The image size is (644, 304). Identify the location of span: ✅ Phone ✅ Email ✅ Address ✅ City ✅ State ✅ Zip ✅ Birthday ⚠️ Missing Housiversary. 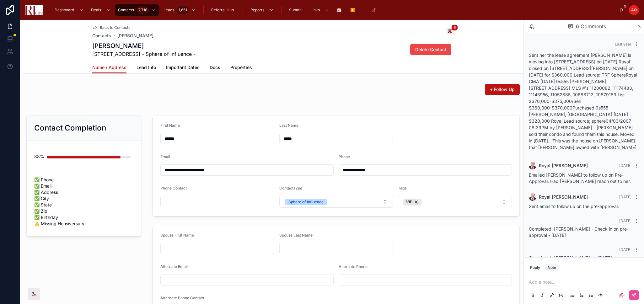
(84, 202).